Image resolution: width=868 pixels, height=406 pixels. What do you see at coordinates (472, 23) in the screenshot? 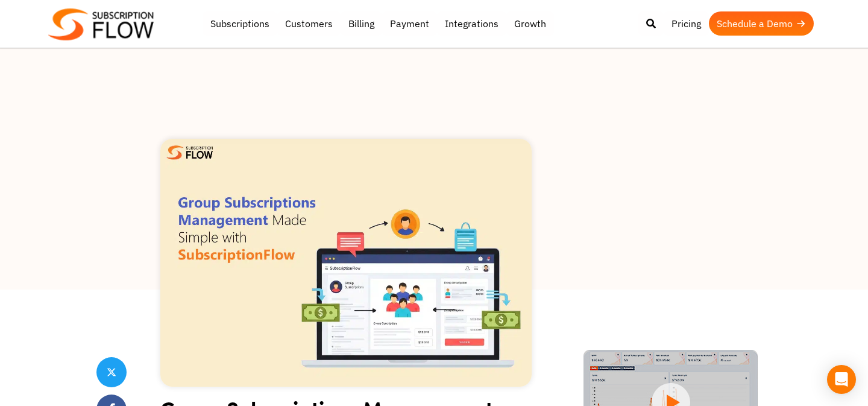
I see `a: Integrations` at bounding box center [472, 23].